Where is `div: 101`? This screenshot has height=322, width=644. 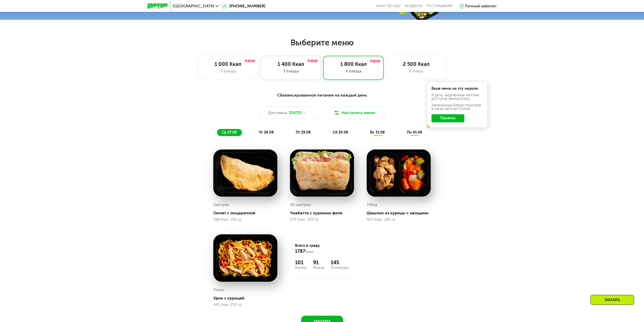
div: 101 is located at coordinates (301, 262).